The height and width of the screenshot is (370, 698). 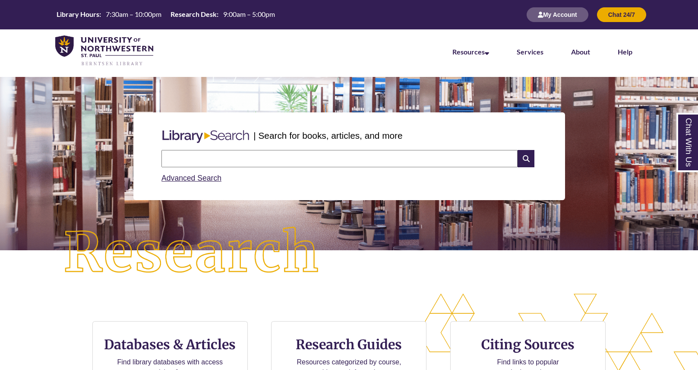 I want to click on a: Resources, so click(x=471, y=51).